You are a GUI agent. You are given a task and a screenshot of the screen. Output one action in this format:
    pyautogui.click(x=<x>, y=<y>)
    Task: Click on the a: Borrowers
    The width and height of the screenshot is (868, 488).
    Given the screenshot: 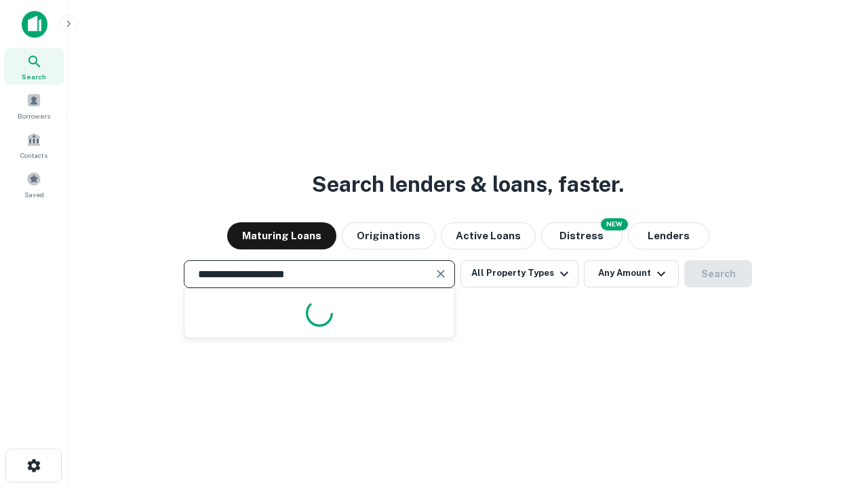 What is the action you would take?
    pyautogui.click(x=34, y=106)
    